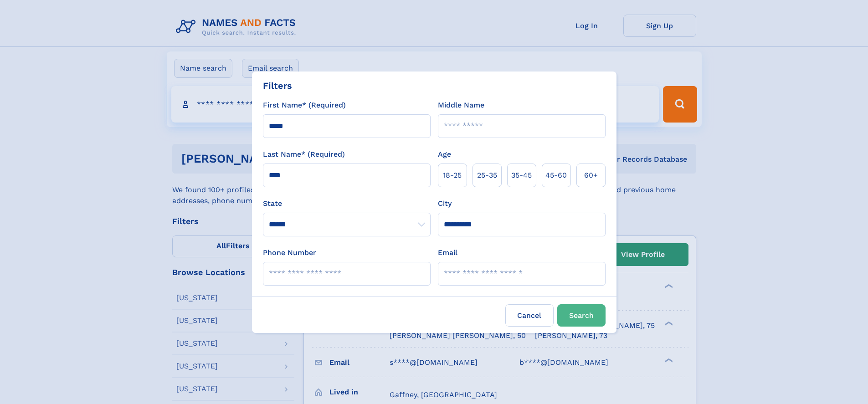 This screenshot has height=404, width=868. I want to click on label: Cancel, so click(529, 316).